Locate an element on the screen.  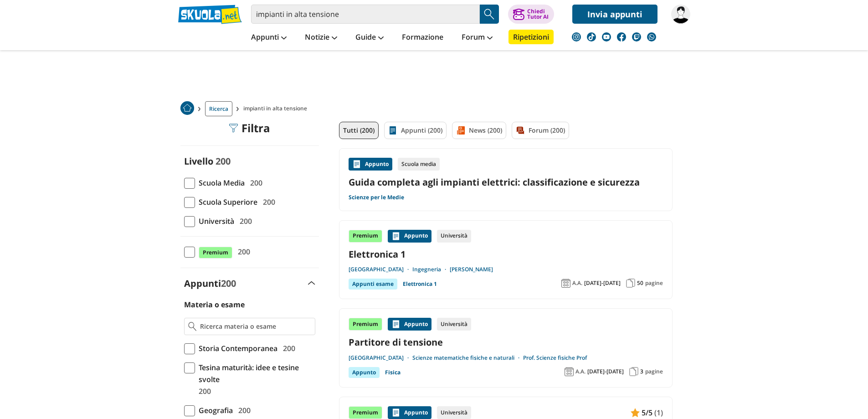
span: 5/5 is located at coordinates (648, 412).